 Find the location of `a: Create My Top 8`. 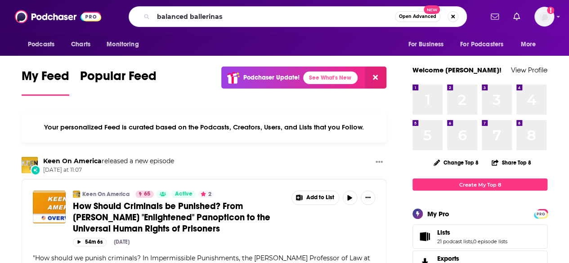

a: Create My Top 8 is located at coordinates (480, 184).